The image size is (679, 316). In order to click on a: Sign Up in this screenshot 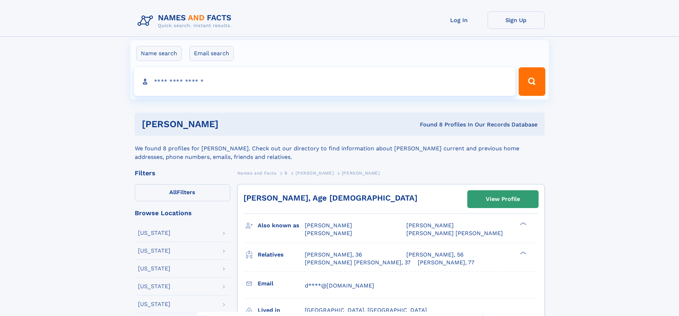, I will do `click(516, 20)`.